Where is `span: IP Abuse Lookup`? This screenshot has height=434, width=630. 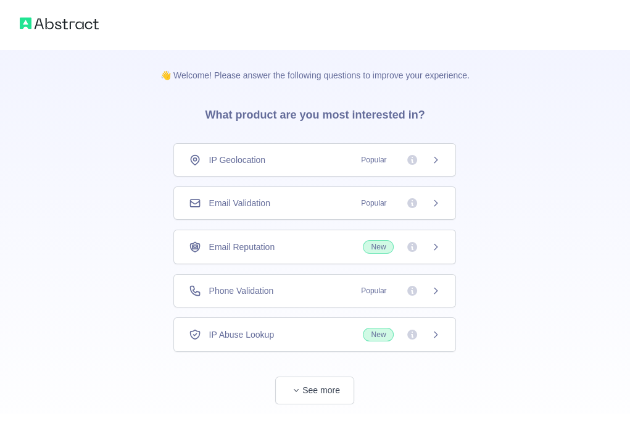 span: IP Abuse Lookup is located at coordinates (241, 335).